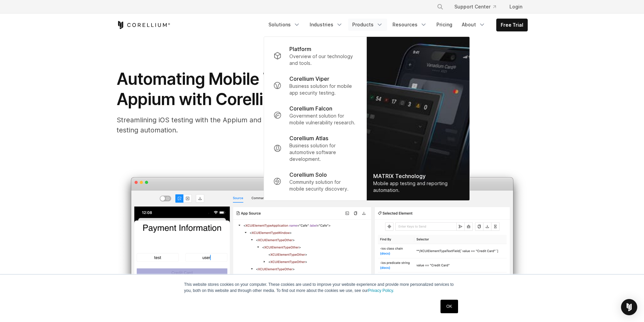 This screenshot has width=644, height=322. What do you see at coordinates (516, 7) in the screenshot?
I see `a: Login` at bounding box center [516, 7].